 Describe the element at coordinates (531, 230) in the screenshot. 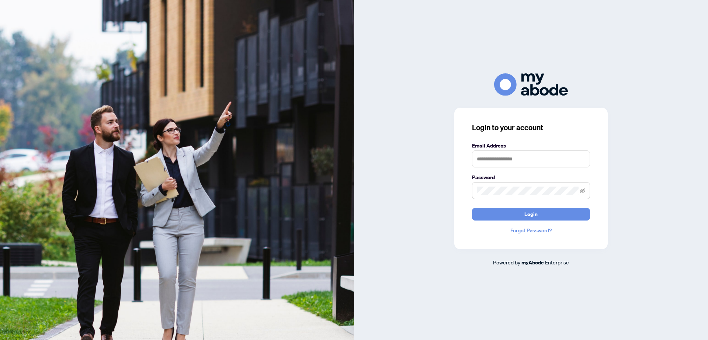

I see `a: Forgot Password?` at that location.